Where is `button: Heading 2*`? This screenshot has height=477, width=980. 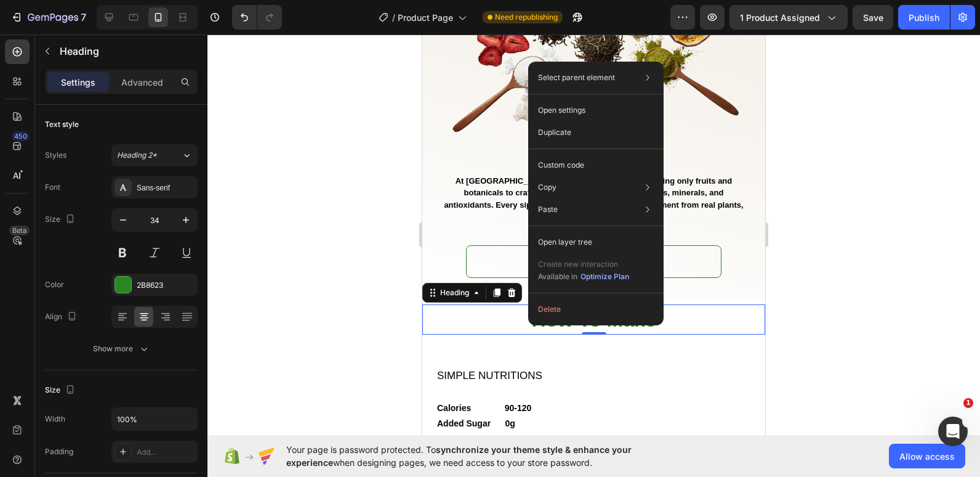 button: Heading 2* is located at coordinates (155, 156).